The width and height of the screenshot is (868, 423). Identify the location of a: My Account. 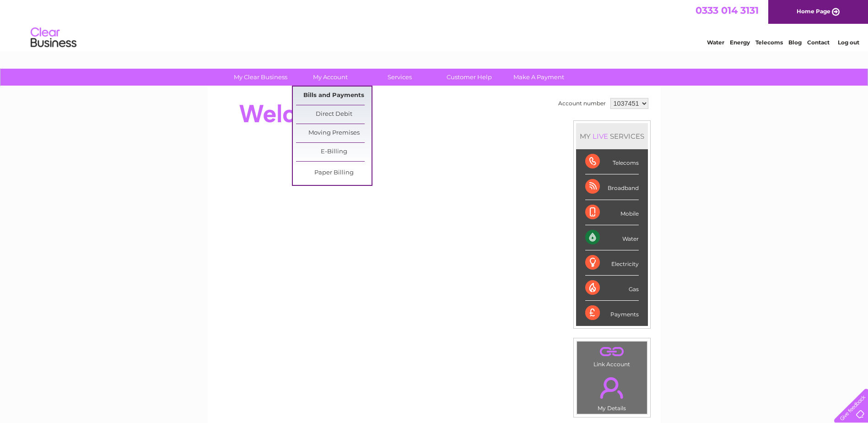
(330, 77).